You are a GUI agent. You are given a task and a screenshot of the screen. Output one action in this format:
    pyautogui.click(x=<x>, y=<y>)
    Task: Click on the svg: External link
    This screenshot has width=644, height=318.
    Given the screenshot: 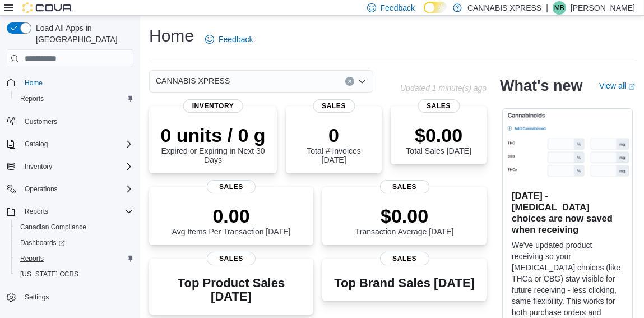 What is the action you would take?
    pyautogui.click(x=631, y=87)
    